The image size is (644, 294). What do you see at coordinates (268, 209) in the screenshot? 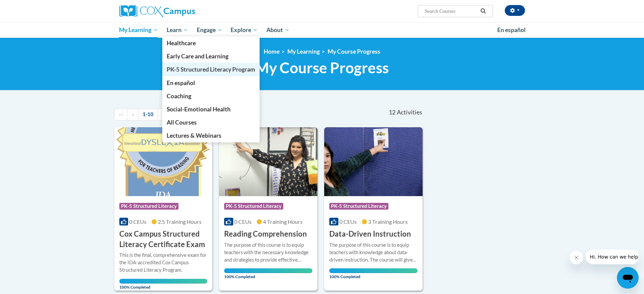
I see `a: Course LogoPK-5 Structured Literacy0 CEUs4 Training Hours Reading ComprehensionThe purpose of thi...` at bounding box center [268, 209].